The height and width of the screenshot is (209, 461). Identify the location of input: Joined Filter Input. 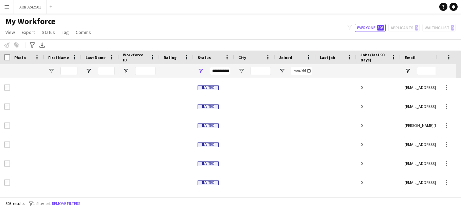
(301, 71).